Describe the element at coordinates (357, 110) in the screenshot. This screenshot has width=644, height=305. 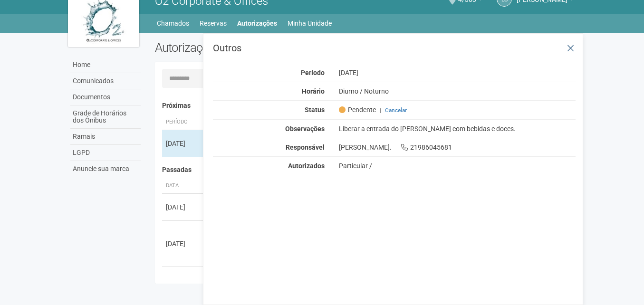
I see `span: Pendente` at that location.